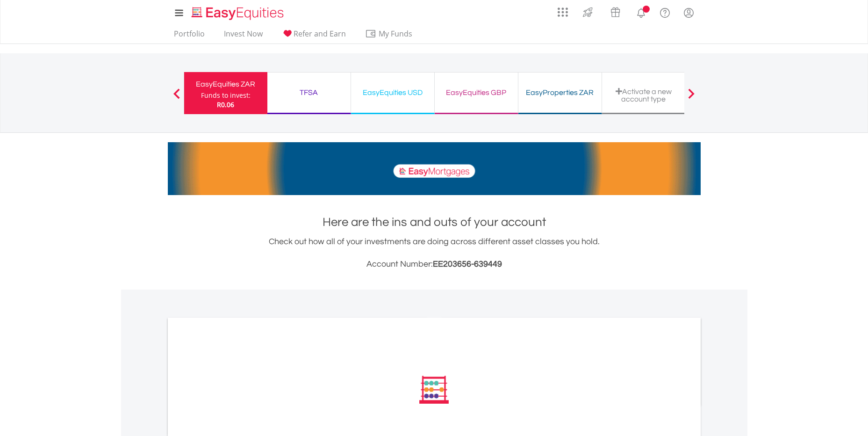 This screenshot has width=868, height=436. What do you see at coordinates (309, 92) in the screenshot?
I see `div: TFSA` at bounding box center [309, 92].